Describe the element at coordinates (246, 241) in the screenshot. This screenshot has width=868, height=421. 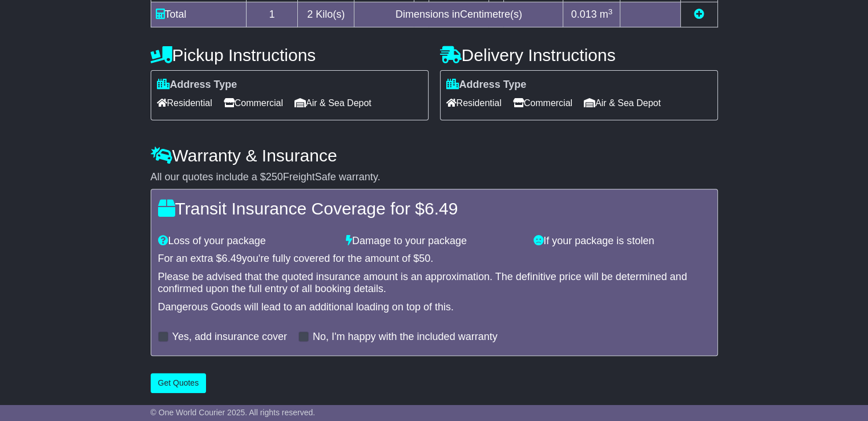
I see `div: Loss of your package` at that location.